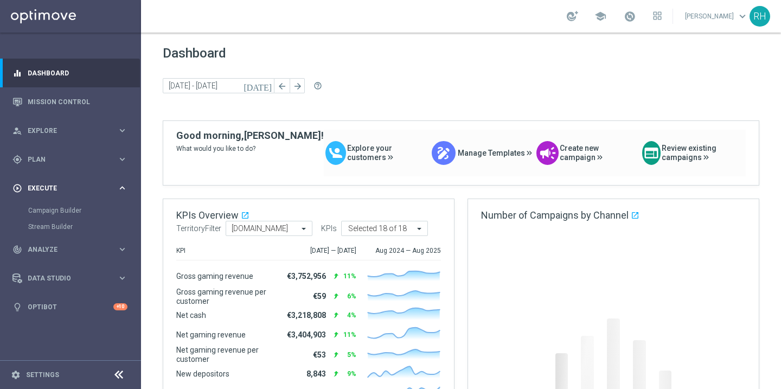 The height and width of the screenshot is (389, 781). Describe the element at coordinates (65, 278) in the screenshot. I see `div: Data Studio` at that location.